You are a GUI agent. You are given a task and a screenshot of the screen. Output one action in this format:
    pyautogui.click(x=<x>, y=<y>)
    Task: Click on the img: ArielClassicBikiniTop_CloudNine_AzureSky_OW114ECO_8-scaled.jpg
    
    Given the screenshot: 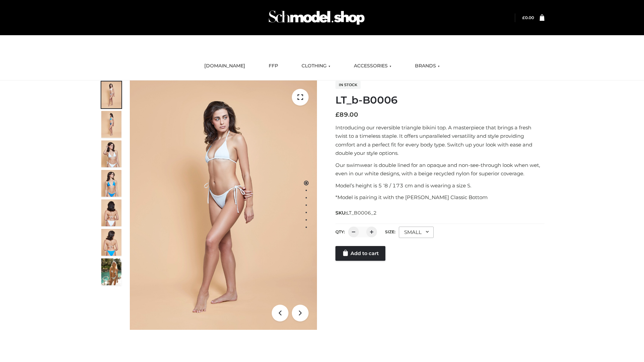 What is the action you would take?
    pyautogui.click(x=111, y=242)
    